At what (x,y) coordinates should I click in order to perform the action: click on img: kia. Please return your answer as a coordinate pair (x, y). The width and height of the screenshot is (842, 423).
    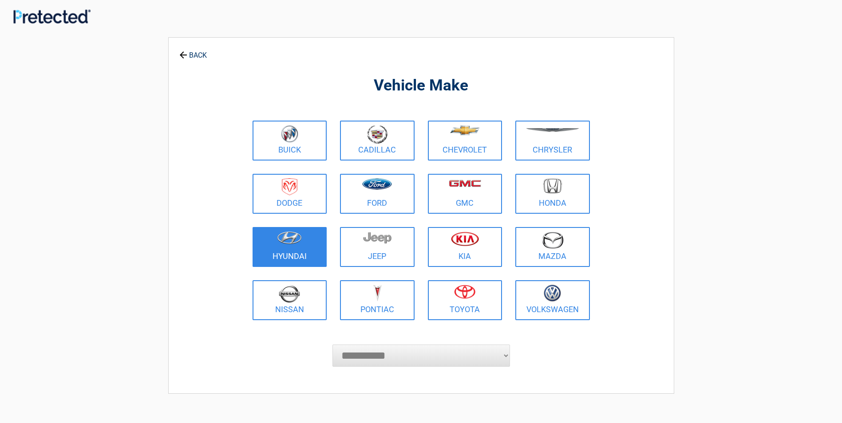
    Looking at the image, I should click on (465, 239).